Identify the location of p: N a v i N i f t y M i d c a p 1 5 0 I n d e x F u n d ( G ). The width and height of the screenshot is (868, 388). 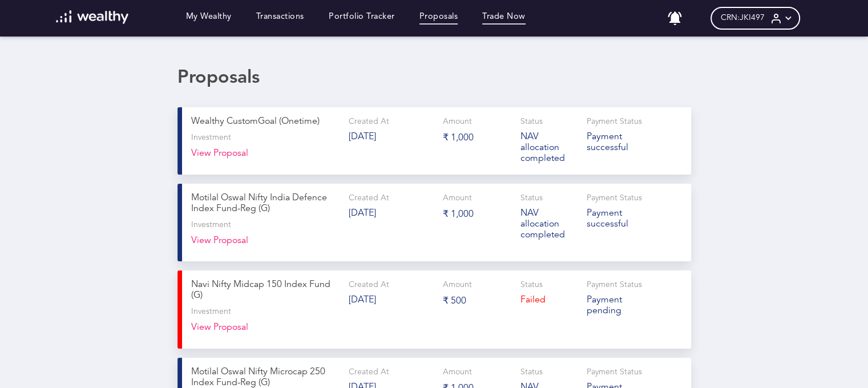
(265, 291).